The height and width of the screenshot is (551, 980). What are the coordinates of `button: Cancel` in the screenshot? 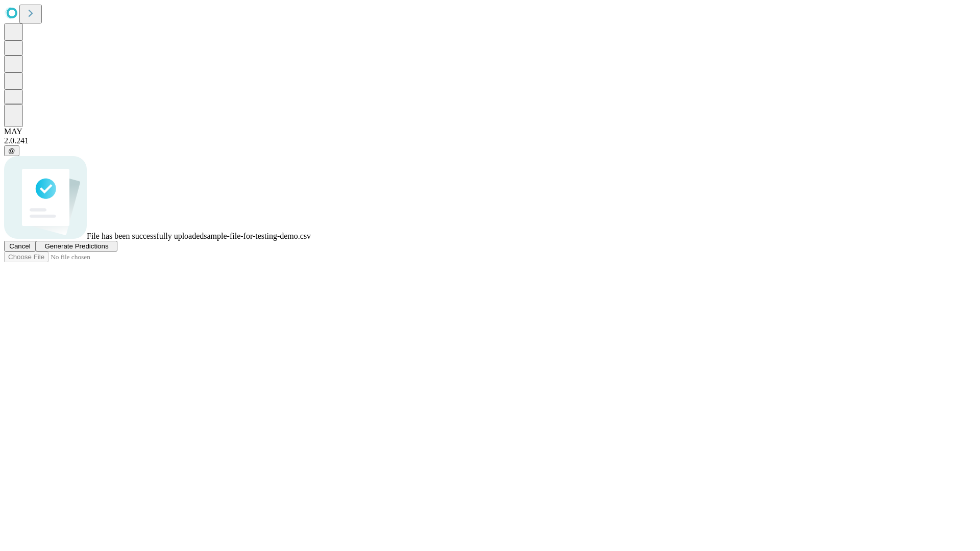 It's located at (20, 246).